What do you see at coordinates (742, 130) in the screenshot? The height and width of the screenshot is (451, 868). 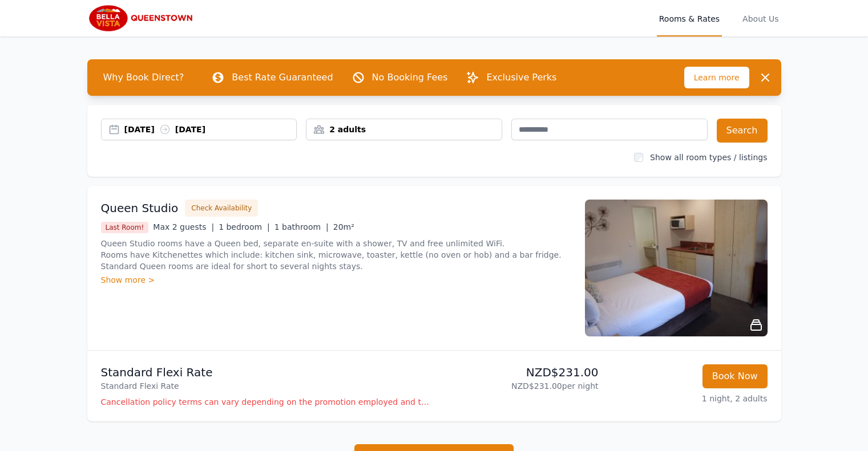 I see `button: Search` at bounding box center [742, 130].